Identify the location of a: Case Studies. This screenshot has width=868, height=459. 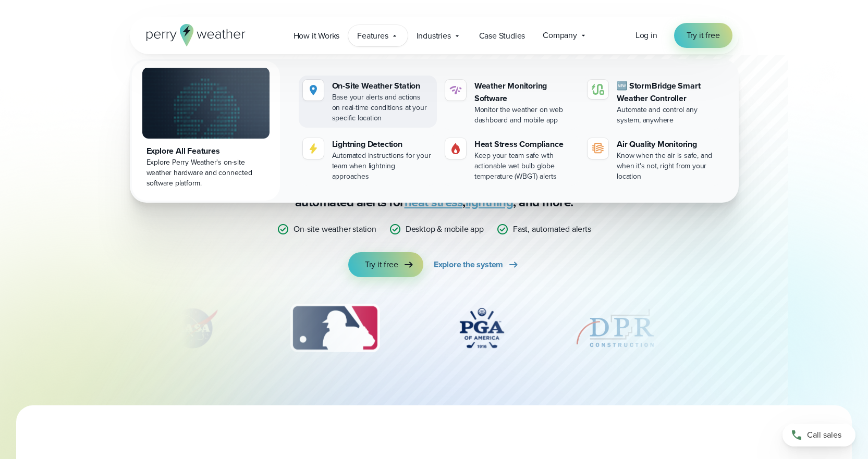
(502, 36).